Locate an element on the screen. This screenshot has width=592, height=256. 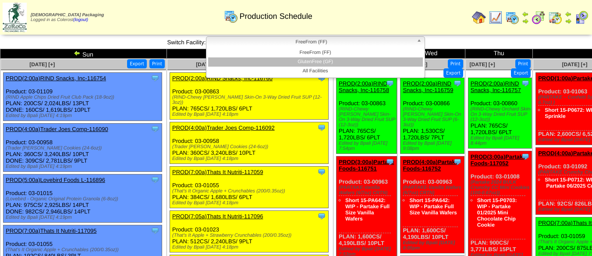
a: PROD(3:00a)Partake Foods-116751 is located at coordinates (366, 165).